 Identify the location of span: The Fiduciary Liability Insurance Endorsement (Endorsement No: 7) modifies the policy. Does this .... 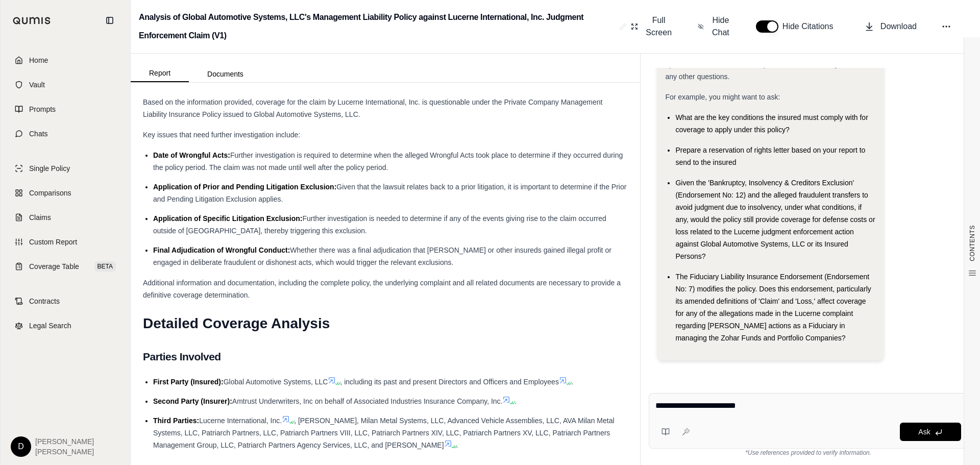
(773, 307).